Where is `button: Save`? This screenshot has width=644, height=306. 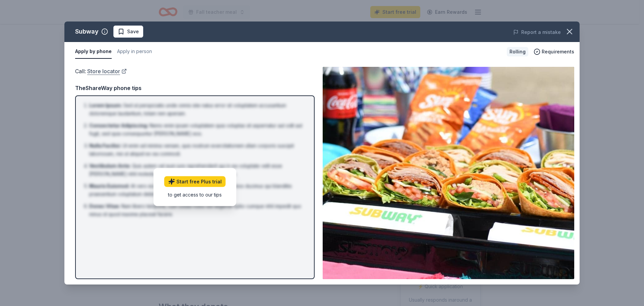 button: Save is located at coordinates (128, 32).